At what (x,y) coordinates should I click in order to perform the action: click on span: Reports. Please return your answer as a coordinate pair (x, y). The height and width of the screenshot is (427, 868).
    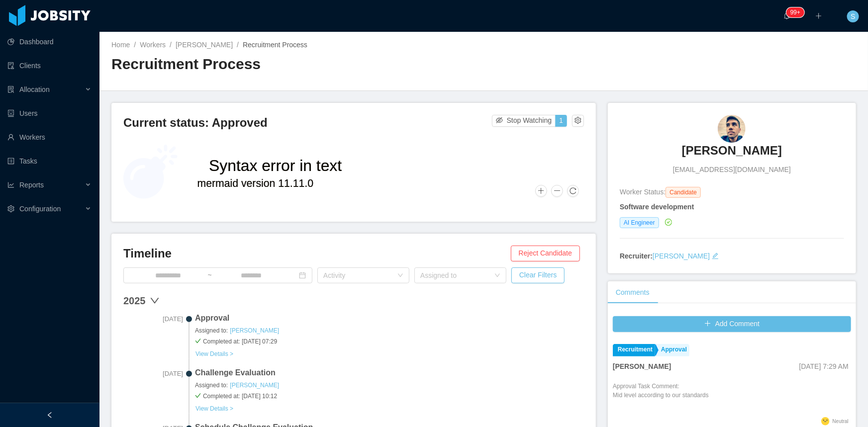
    Looking at the image, I should click on (31, 185).